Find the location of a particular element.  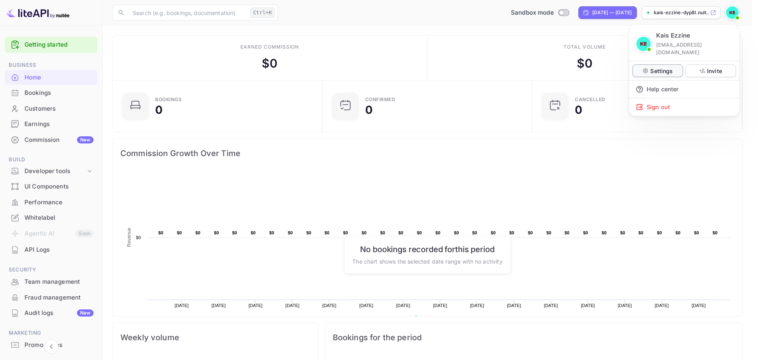

img: Kais Ezzine is located at coordinates (644, 44).